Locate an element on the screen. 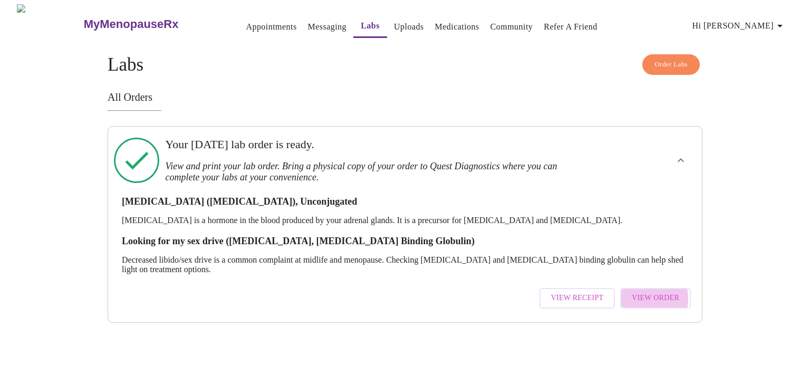  img: MyMenopauseRx Logo is located at coordinates (50, 24).